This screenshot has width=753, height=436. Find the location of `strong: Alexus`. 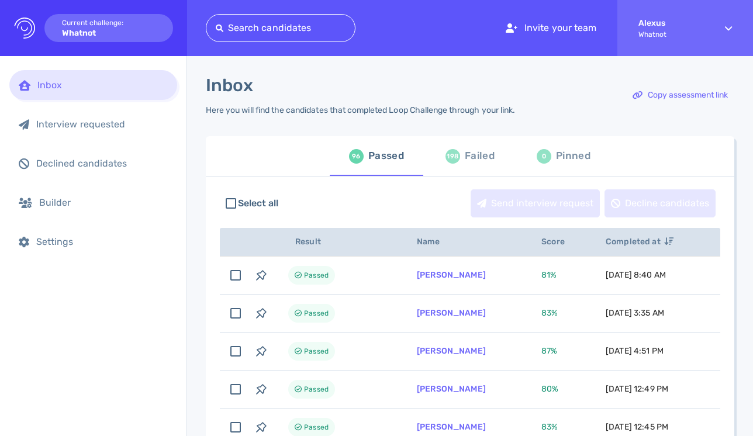

strong: Alexus is located at coordinates (671, 23).